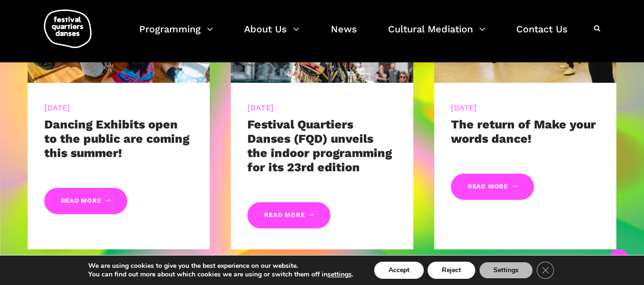 Image resolution: width=644 pixels, height=285 pixels. Describe the element at coordinates (506, 271) in the screenshot. I see `button: Settings` at that location.